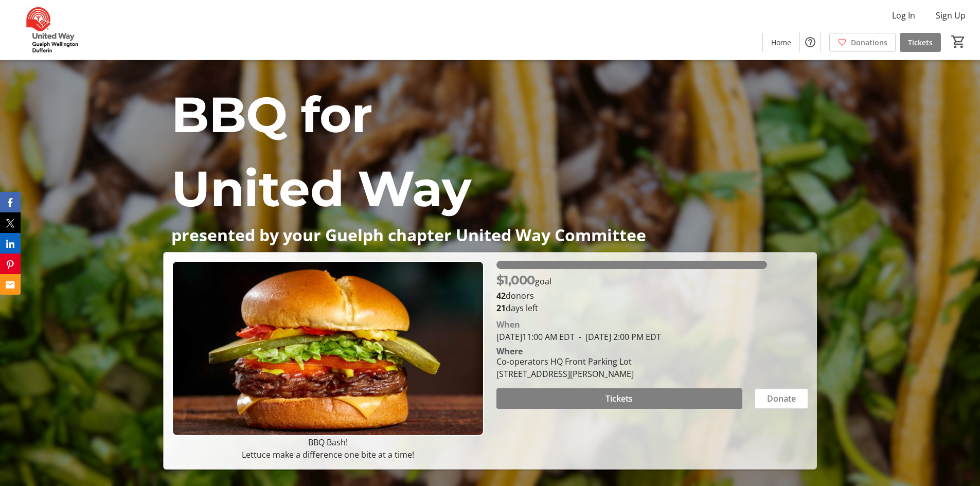 This screenshot has height=486, width=980. I want to click on span: BBQ for, so click(271, 114).